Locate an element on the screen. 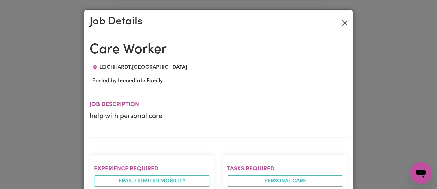 The width and height of the screenshot is (437, 189). span: Posted by: is located at coordinates (127, 81).